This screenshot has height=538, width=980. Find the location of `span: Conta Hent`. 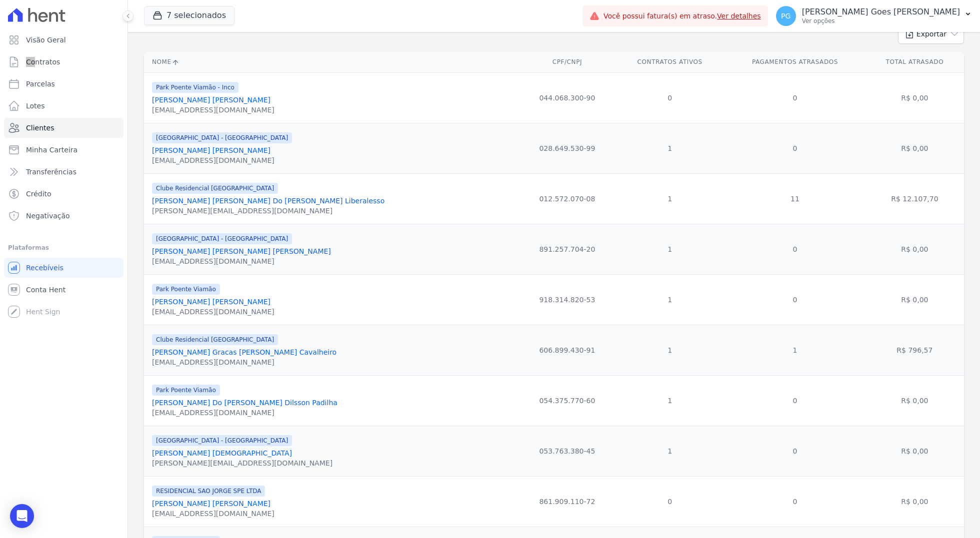

span: Conta Hent is located at coordinates (46, 290).